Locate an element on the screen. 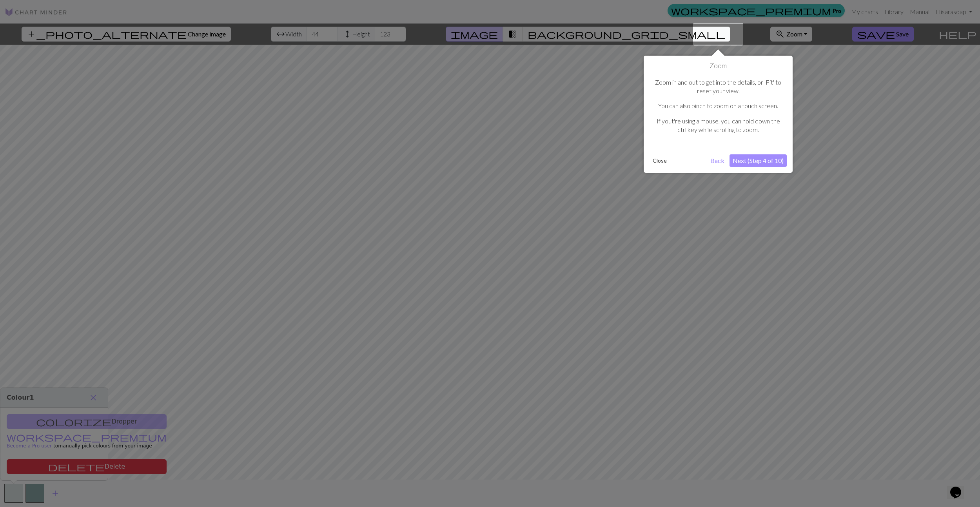 This screenshot has height=507, width=980. button: Next (Step 4 of 10) is located at coordinates (758, 160).